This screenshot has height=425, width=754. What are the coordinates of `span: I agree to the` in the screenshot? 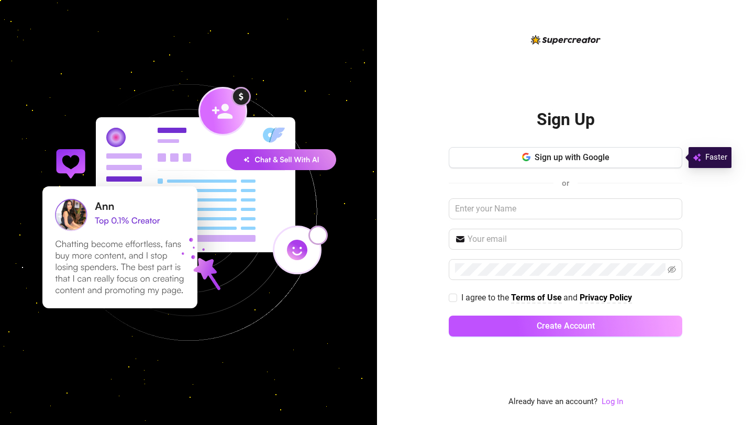 It's located at (486, 297).